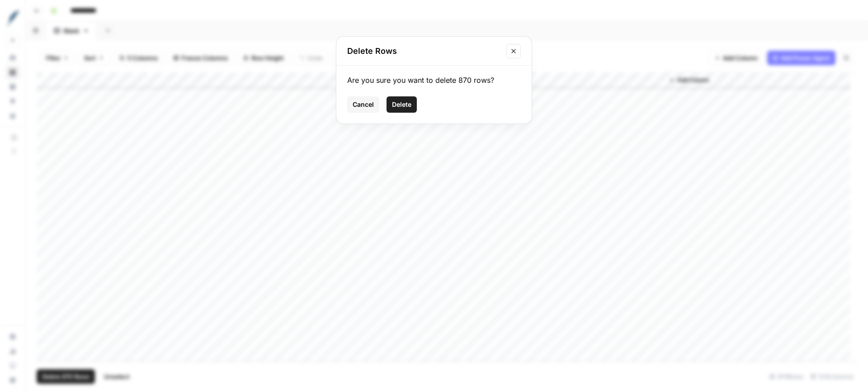  What do you see at coordinates (401, 104) in the screenshot?
I see `span: Delete` at bounding box center [401, 104].